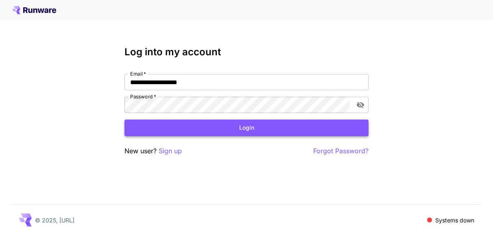 The image size is (493, 235). What do you see at coordinates (361, 105) in the screenshot?
I see `button: toggle password visibility` at bounding box center [361, 105].